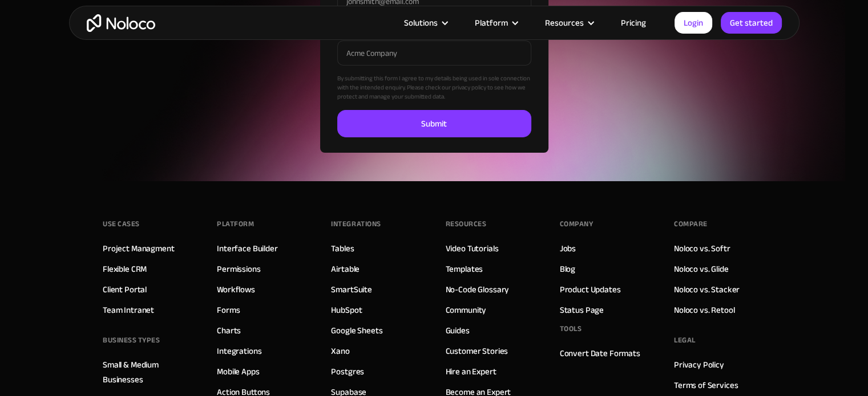 This screenshot has height=396, width=868. I want to click on a: Noloco vs. Glide, so click(701, 269).